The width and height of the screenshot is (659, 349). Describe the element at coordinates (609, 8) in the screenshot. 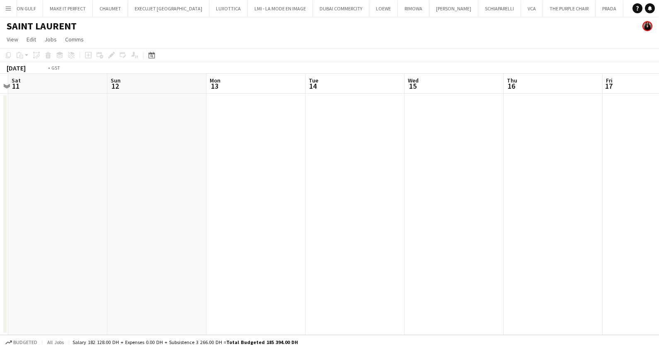

I see `button: PRADA` at that location.